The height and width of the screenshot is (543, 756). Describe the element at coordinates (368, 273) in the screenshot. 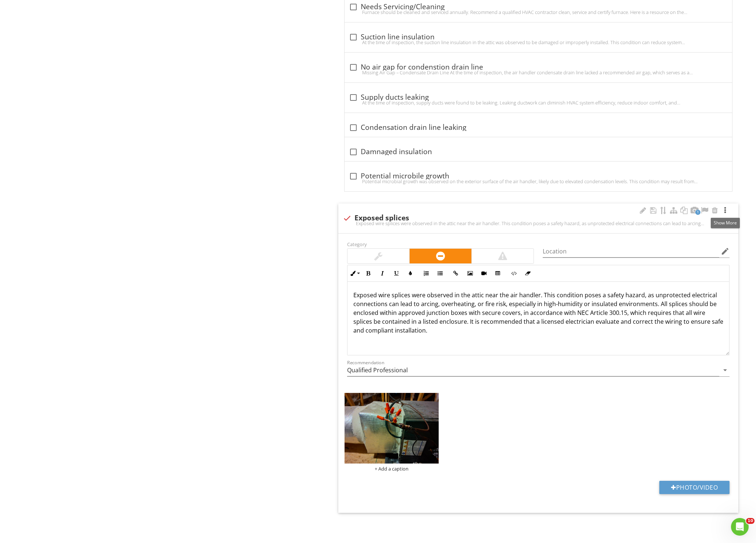

I see `button: Bold (Ctrl+B)` at that location.